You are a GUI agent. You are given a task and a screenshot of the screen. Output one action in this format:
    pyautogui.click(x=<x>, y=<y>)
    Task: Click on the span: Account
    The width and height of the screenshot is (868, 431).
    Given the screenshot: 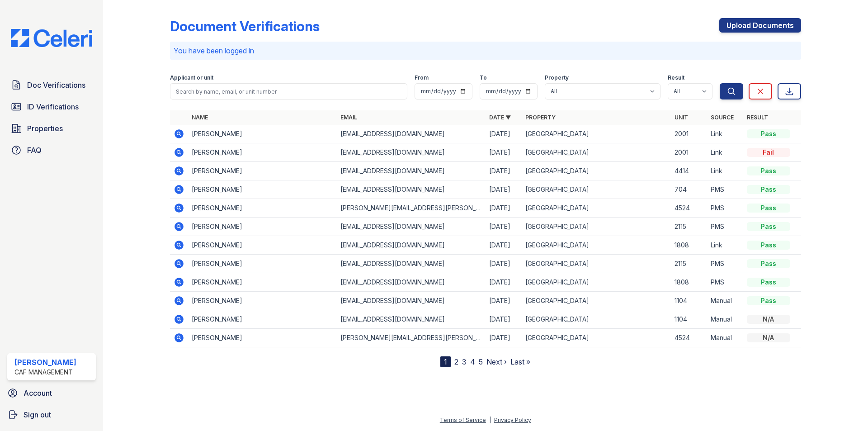 What is the action you would take?
    pyautogui.click(x=38, y=393)
    